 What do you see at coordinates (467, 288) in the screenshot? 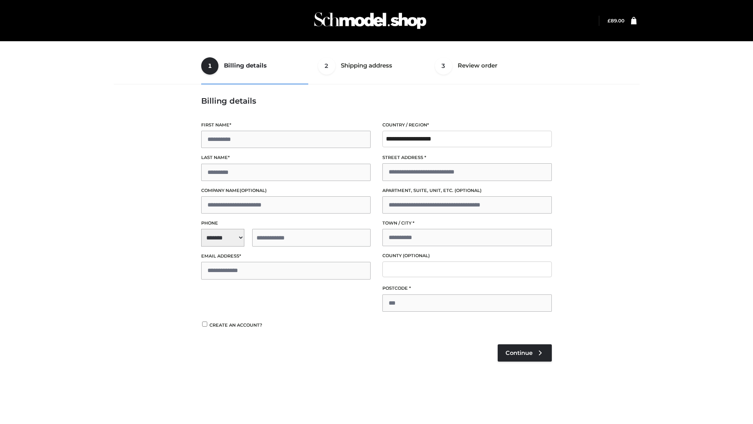
I see `label: Postcode` at bounding box center [467, 288].